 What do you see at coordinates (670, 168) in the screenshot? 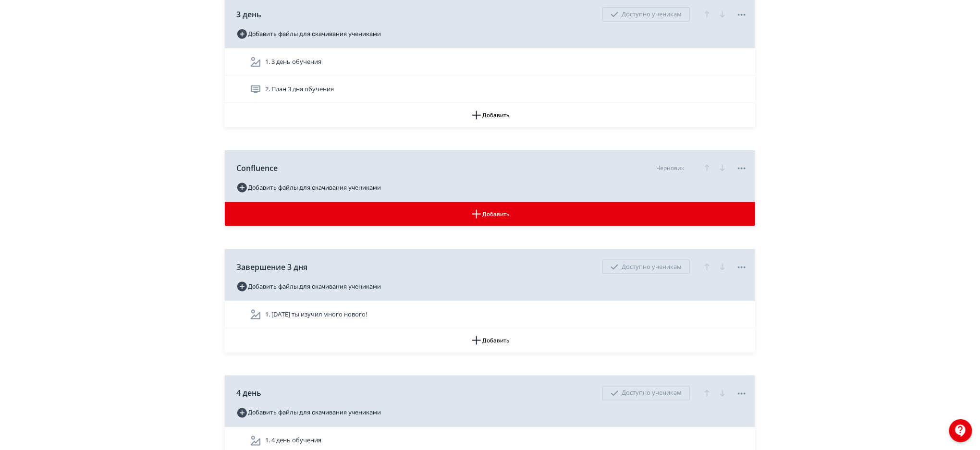
I see `div: Черновик` at bounding box center [670, 168].